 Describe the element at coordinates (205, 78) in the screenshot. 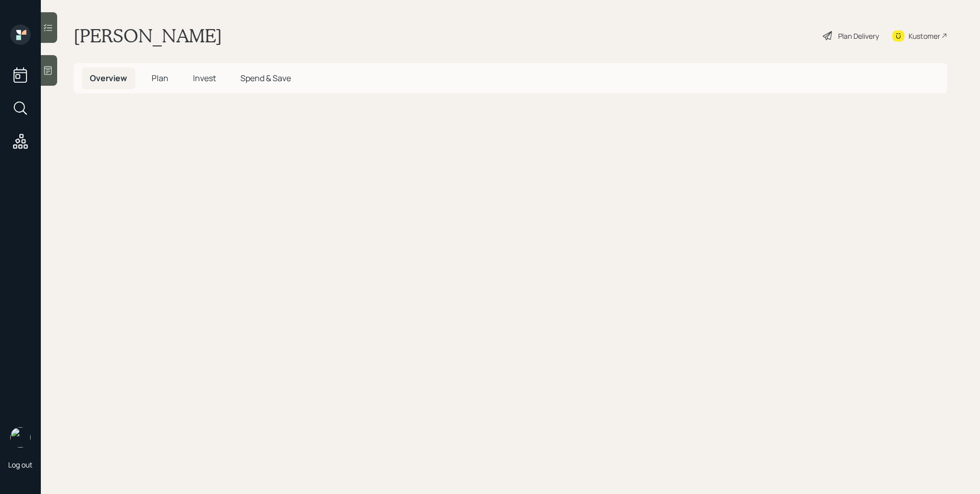

I see `span: Invest` at that location.